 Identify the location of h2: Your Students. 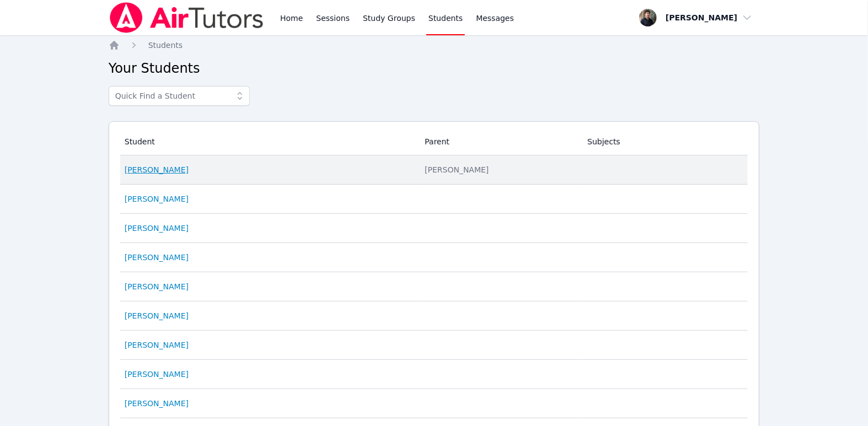
(434, 68).